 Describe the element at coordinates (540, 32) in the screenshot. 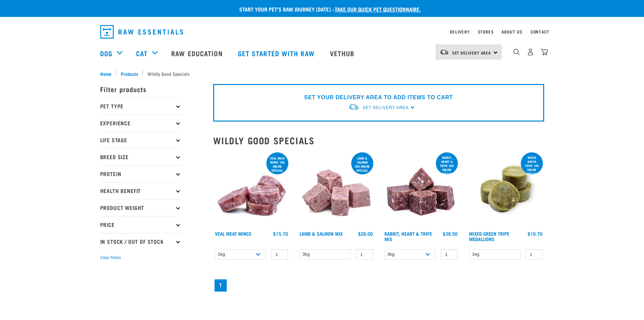

I see `a: Contact` at that location.